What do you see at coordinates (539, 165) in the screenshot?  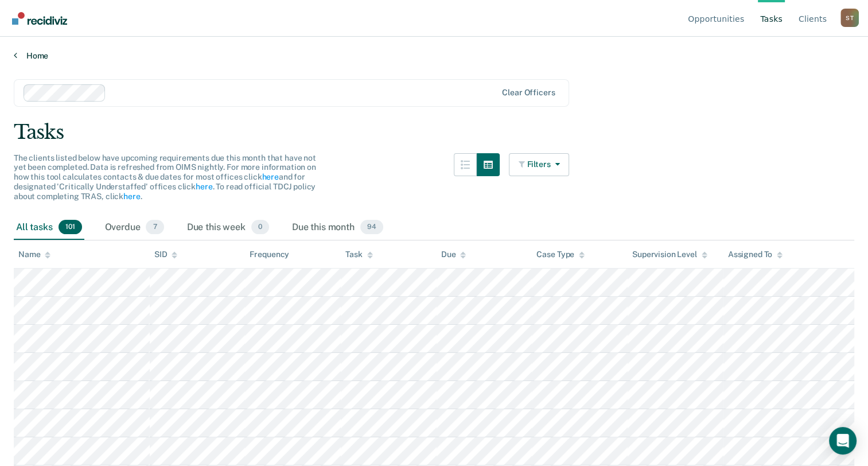 I see `button: Filters` at bounding box center [539, 165].